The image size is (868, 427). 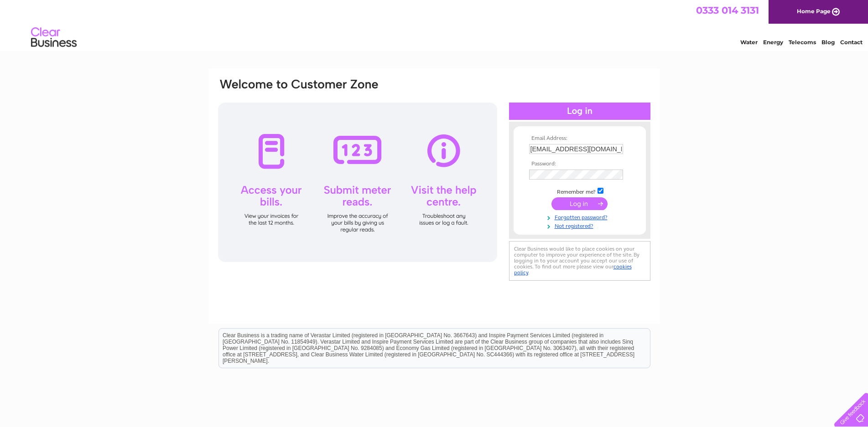 I want to click on a: Telecoms, so click(x=802, y=42).